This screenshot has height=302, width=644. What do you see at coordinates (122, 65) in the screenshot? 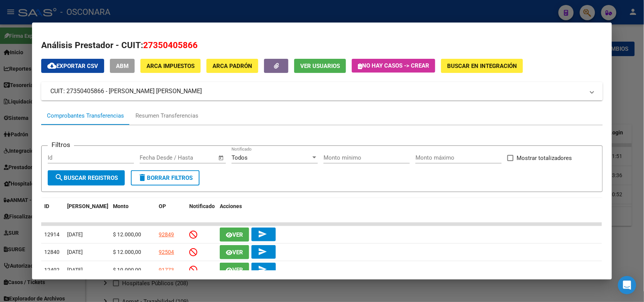
I see `button: ABM` at bounding box center [122, 65].